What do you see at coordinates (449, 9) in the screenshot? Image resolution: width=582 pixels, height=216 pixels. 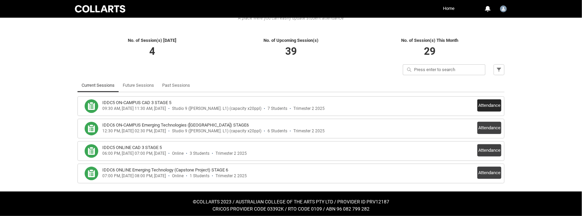 I see `a: Home` at bounding box center [449, 9].